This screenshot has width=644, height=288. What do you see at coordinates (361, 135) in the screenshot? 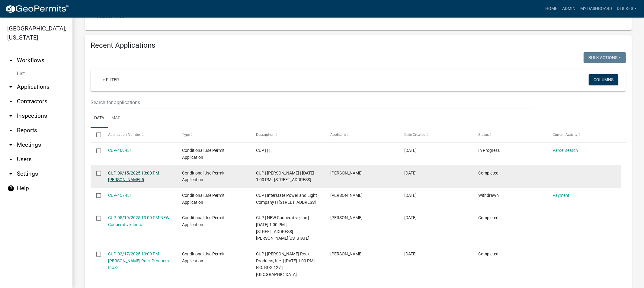
I see `datatable-header-cell: Applicant` at bounding box center [361, 135].